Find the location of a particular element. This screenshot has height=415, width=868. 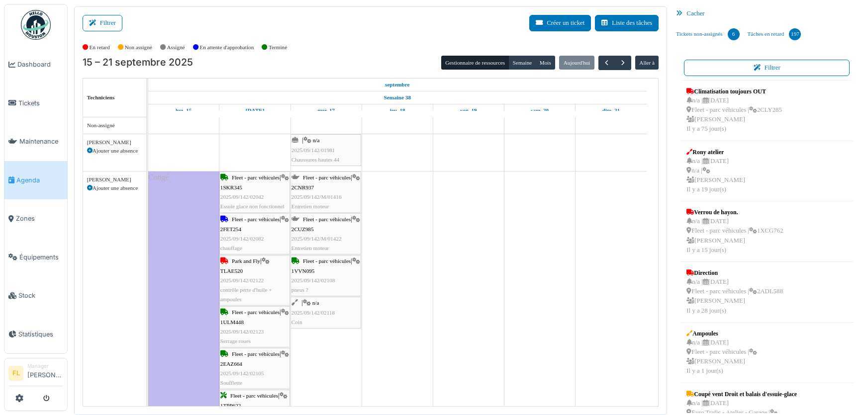

button: Précédent is located at coordinates (606, 63).